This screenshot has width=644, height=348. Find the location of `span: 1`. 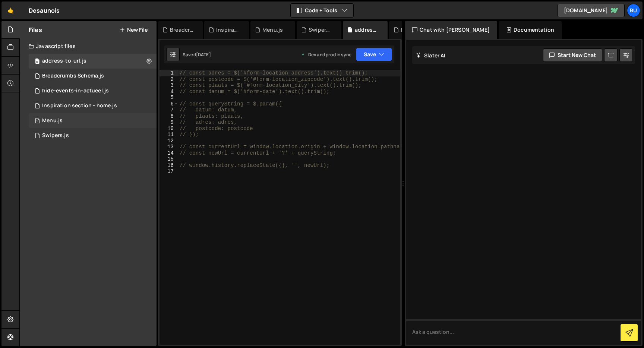

span: 1 is located at coordinates (37, 121).